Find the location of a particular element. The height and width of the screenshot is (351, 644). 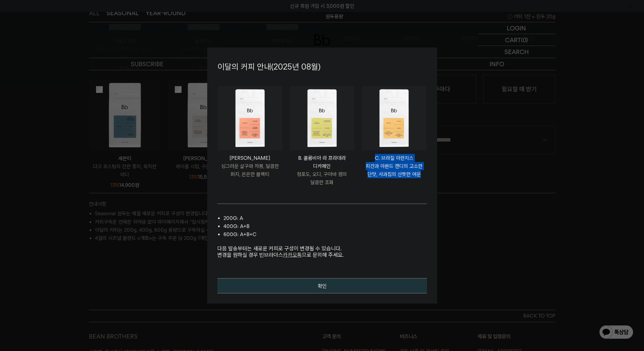

li: 400g: A+B is located at coordinates (325, 226).